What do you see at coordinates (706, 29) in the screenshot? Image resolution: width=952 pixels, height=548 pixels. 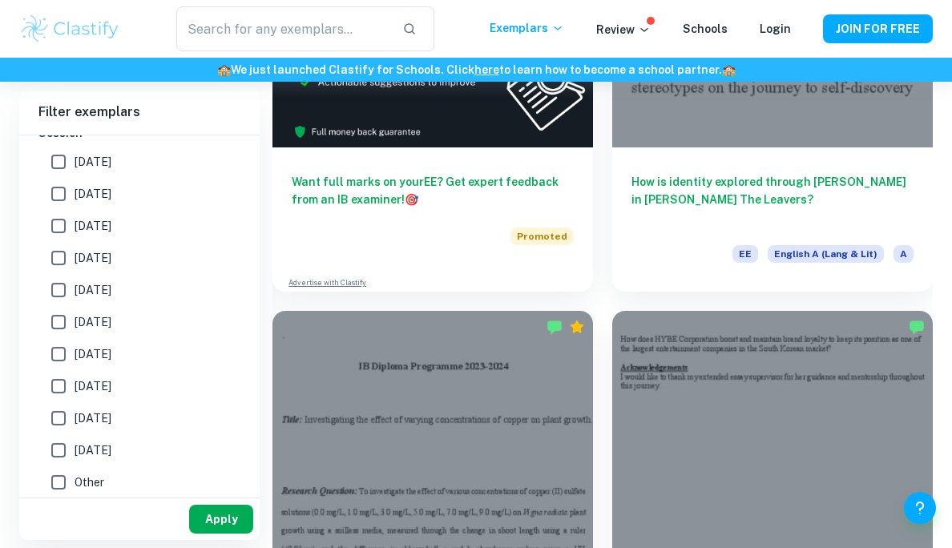 I see `a: Schools` at bounding box center [706, 29].